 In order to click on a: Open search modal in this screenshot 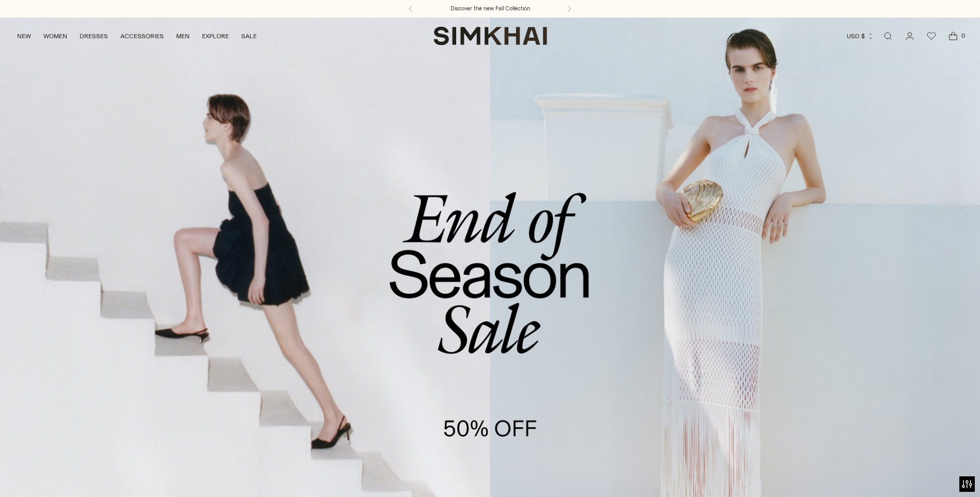, I will do `click(888, 36)`.